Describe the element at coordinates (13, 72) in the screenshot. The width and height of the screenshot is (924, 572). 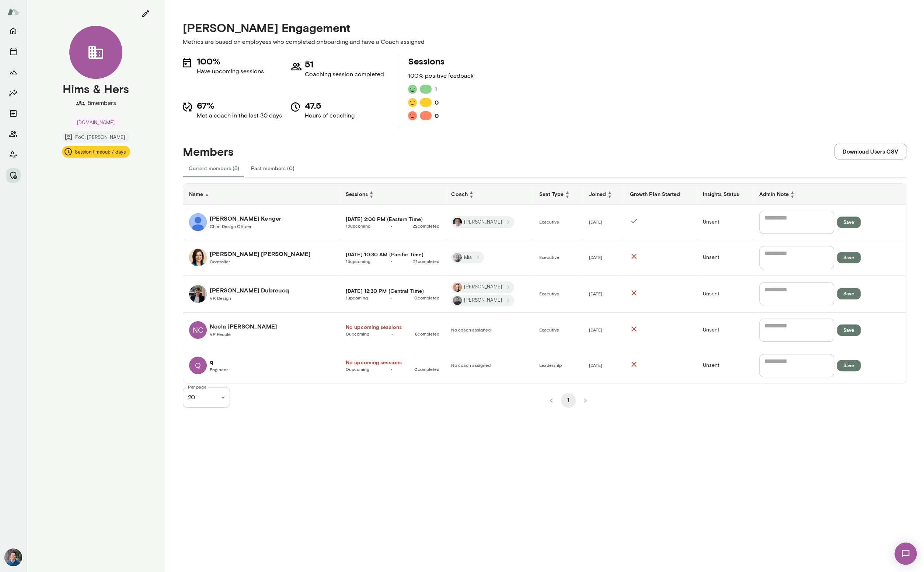
I see `button: Growth Plan` at that location.